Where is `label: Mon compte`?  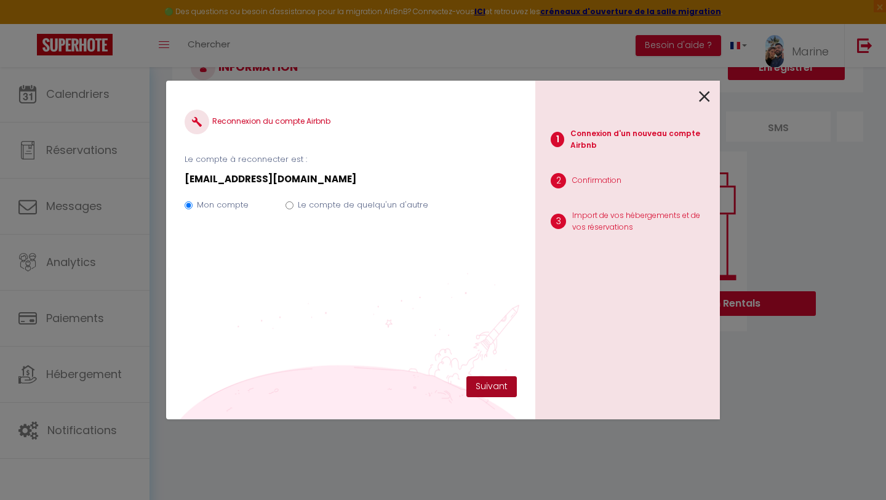 label: Mon compte is located at coordinates (223, 205).